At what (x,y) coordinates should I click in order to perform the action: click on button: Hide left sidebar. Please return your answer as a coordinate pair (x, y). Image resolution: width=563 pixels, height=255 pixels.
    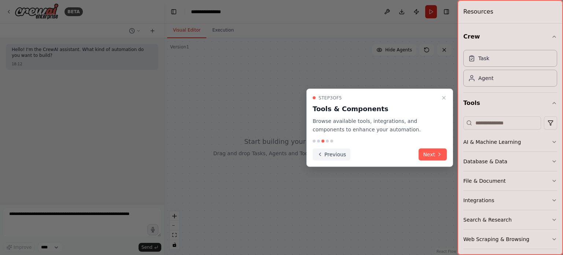
    Looking at the image, I should click on (174, 12).